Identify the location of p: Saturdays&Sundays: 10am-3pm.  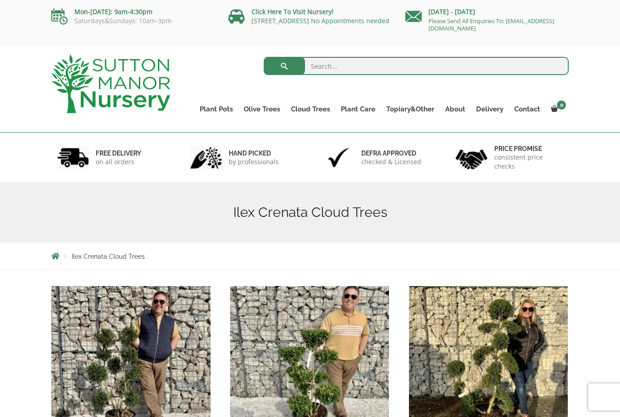
(133, 21).